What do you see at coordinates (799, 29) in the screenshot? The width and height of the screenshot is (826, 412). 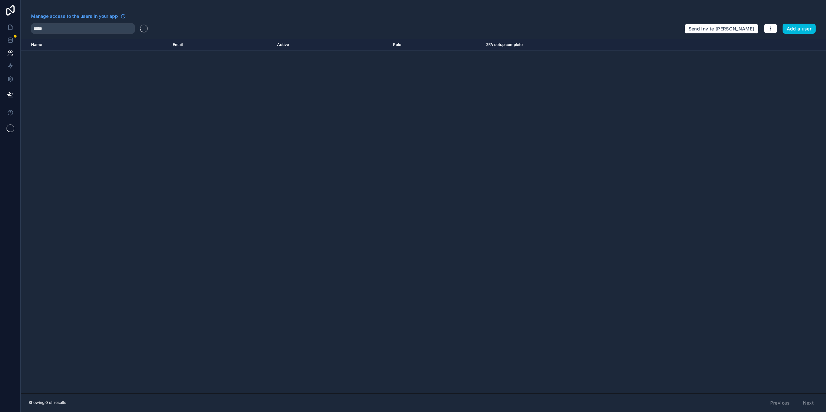 I see `button: Add a user` at bounding box center [799, 29].